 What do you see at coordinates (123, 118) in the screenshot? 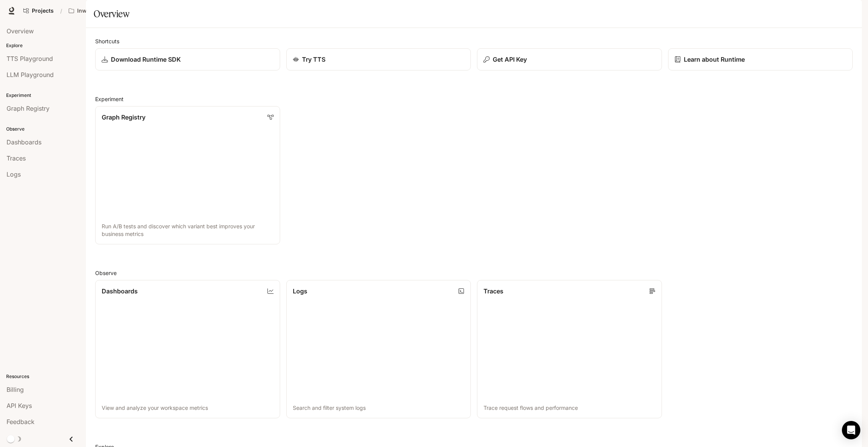
I see `p: Graph Registry` at bounding box center [123, 118].